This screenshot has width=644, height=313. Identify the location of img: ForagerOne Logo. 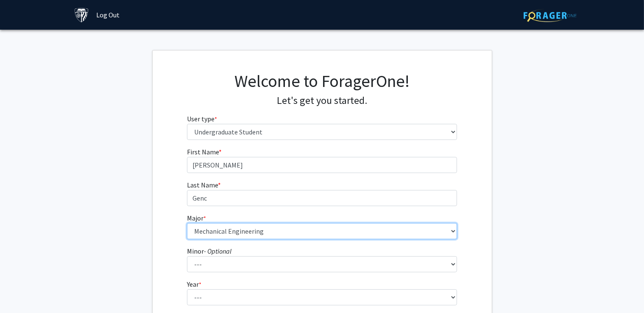
(550, 16).